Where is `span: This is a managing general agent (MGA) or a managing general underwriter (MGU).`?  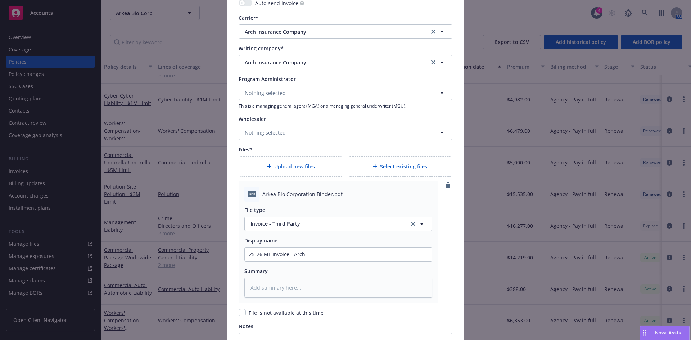 span: This is a managing general agent (MGA) or a managing general underwriter (MGU). is located at coordinates (345, 106).